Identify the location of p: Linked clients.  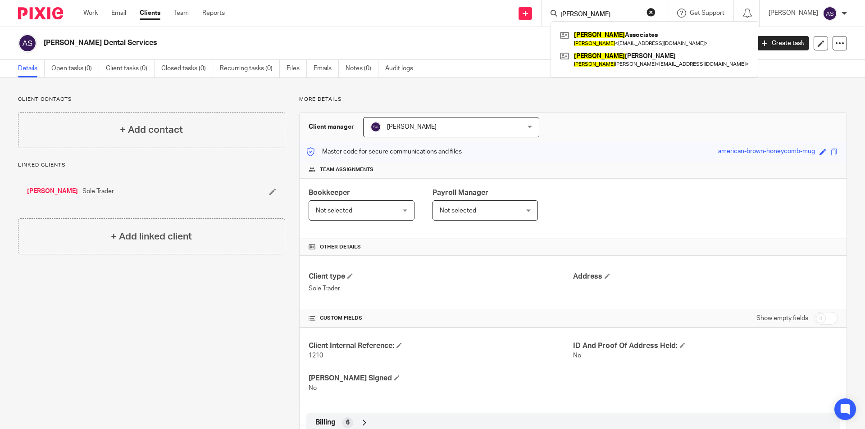
(151, 165).